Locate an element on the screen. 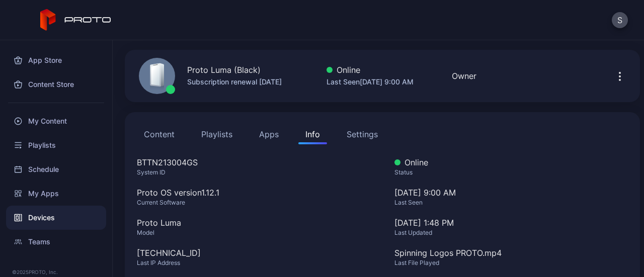 This screenshot has height=277, width=644. div: Devices is located at coordinates (56, 218).